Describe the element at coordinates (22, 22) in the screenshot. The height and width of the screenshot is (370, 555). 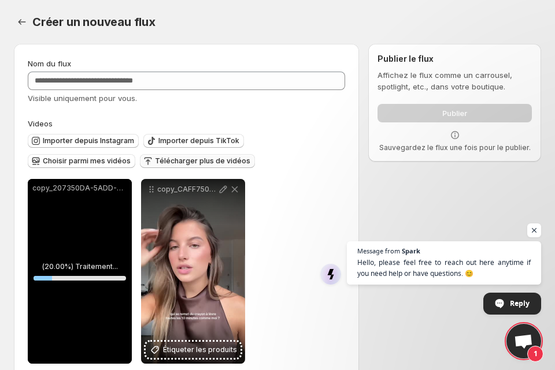
I see `button: Paramètres` at that location.